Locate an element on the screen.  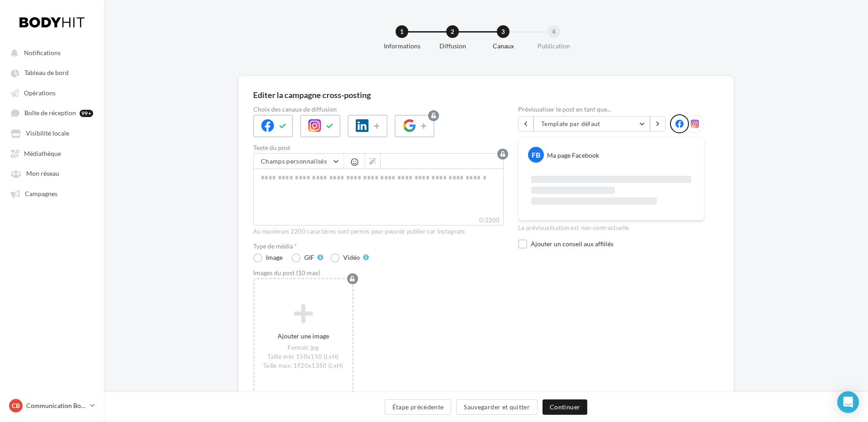
div: Diffusion is located at coordinates (452, 46).